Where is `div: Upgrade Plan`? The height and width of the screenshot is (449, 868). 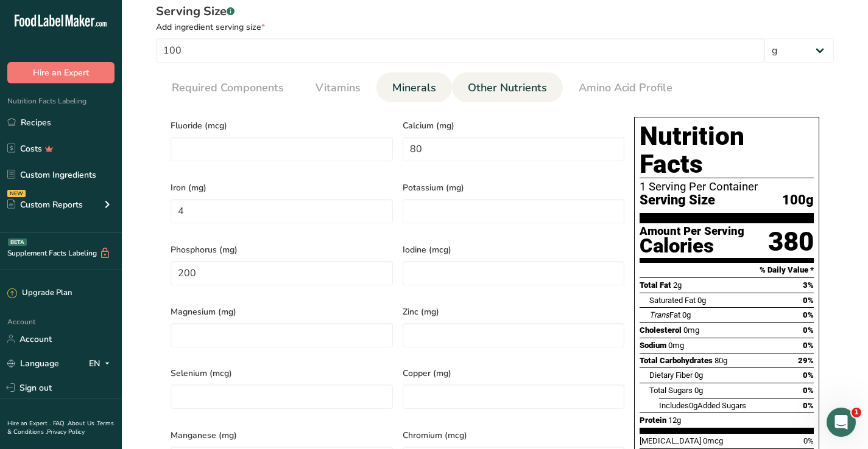
div: Upgrade Plan is located at coordinates (39, 293).